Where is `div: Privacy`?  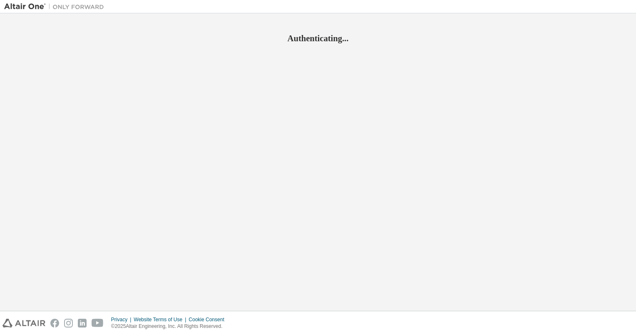 div: Privacy is located at coordinates (122, 319).